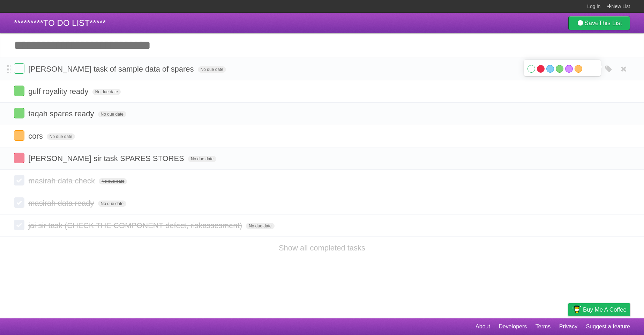  I want to click on label: Orange, so click(579, 69).